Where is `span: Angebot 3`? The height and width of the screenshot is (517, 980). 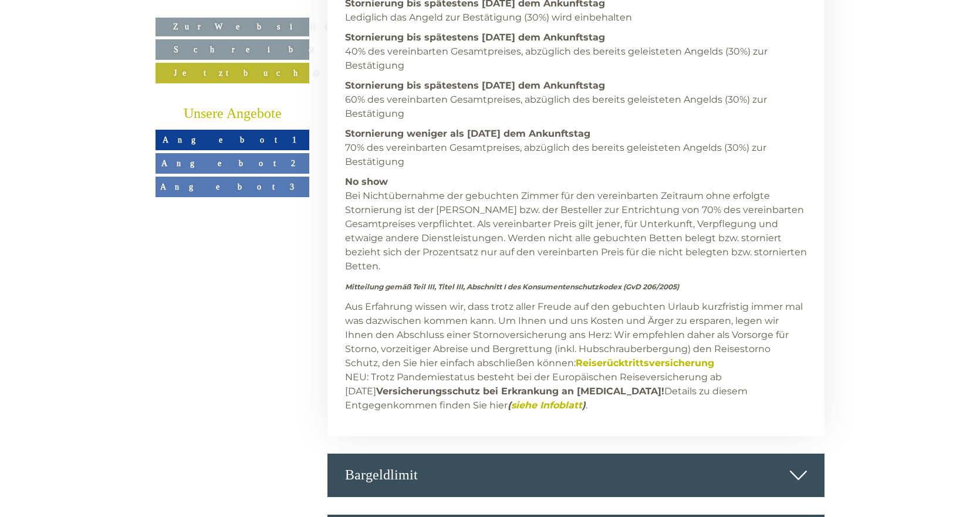
span: Angebot 3 is located at coordinates (233, 187).